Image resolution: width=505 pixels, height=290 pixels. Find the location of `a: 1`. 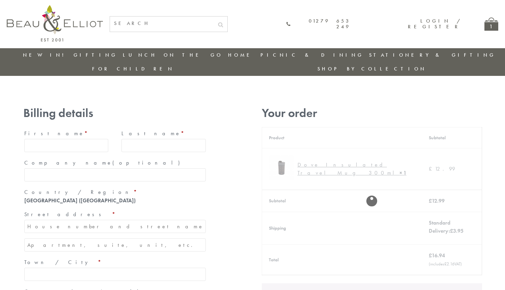

a: 1 is located at coordinates (492, 24).